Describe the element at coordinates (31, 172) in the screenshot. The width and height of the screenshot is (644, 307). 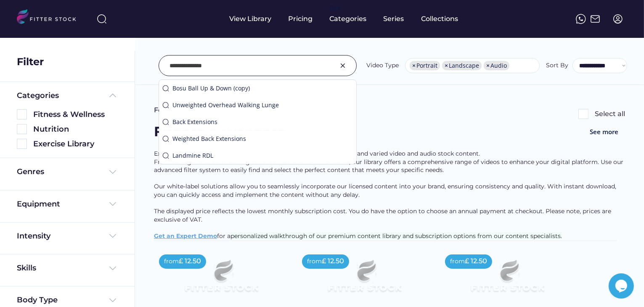
I see `div: Genres` at that location.